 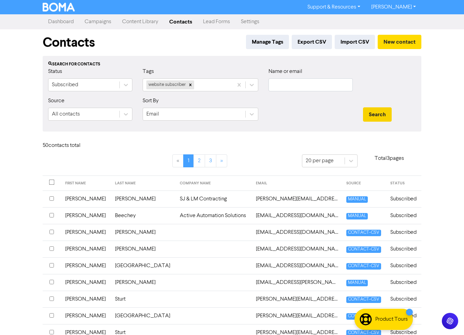 What do you see at coordinates (297, 232) in the screenshot?
I see `td: admin@casagrandebuilders.com.au` at bounding box center [297, 232].